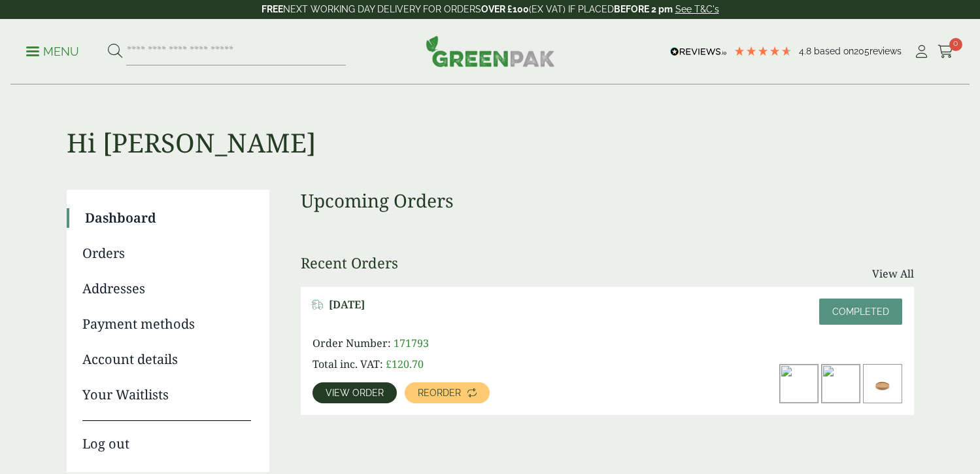 Image resolution: width=980 pixels, height=474 pixels. What do you see at coordinates (490, 51) in the screenshot?
I see `img: GreenPak Supplies` at bounding box center [490, 51].